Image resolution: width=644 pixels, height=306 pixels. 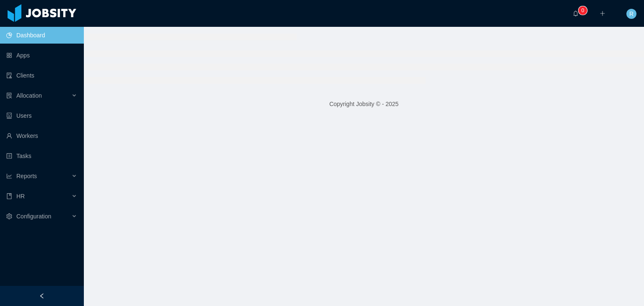 I want to click on a: icon: appstoreApps, so click(x=42, y=55).